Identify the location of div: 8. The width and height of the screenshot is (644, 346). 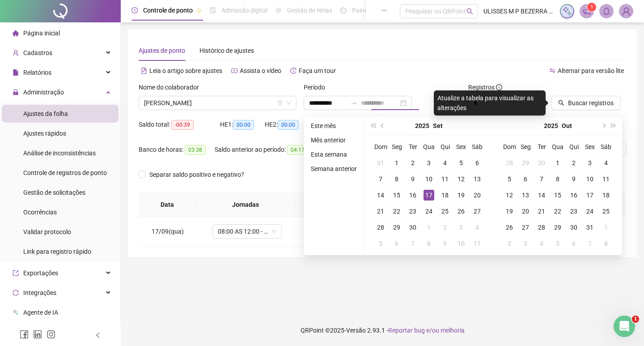
(397, 179).